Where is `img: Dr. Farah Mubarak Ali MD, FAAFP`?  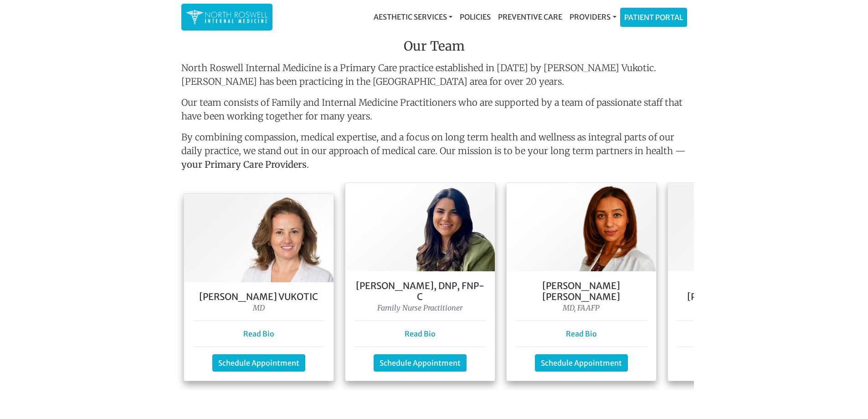 img: Dr. Farah Mubarak Ali MD, FAAFP is located at coordinates (581, 227).